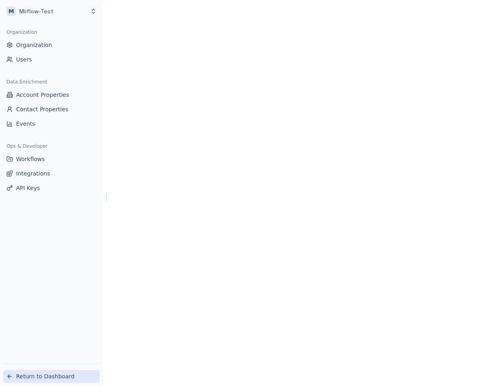 Image resolution: width=486 pixels, height=386 pixels. What do you see at coordinates (42, 109) in the screenshot?
I see `span: Contact Properties` at bounding box center [42, 109].